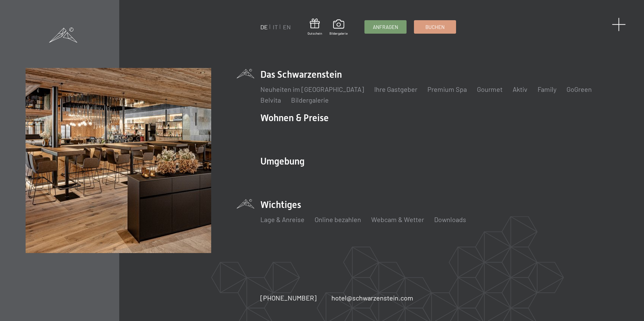 Image resolution: width=644 pixels, height=321 pixels. I want to click on a: Ihre Gastgeber, so click(396, 89).